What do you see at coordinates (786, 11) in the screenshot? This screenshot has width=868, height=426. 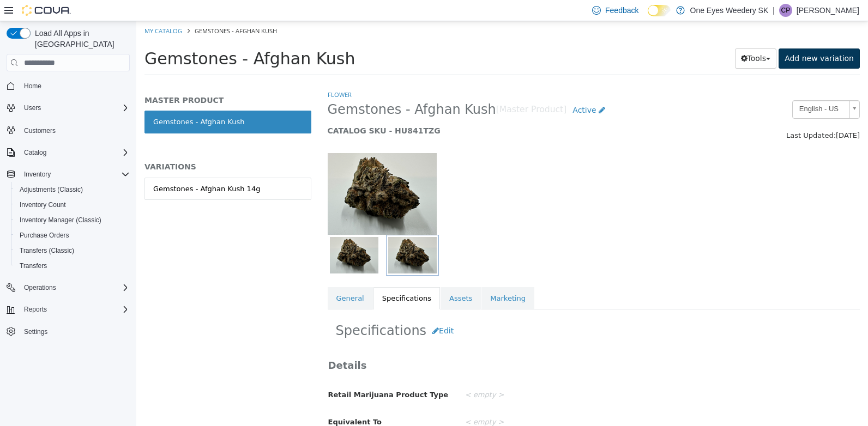 I see `div: Carol Paulsen` at bounding box center [786, 11].